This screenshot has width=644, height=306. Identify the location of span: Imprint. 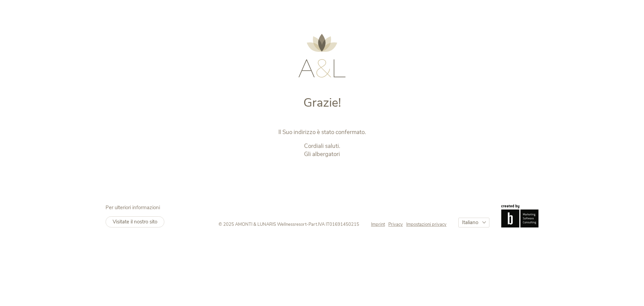
(378, 224).